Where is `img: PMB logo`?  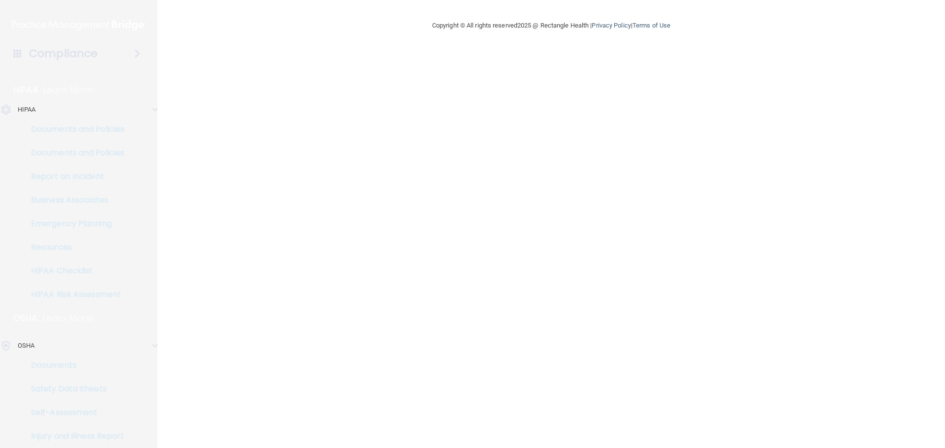 img: PMB logo is located at coordinates (79, 25).